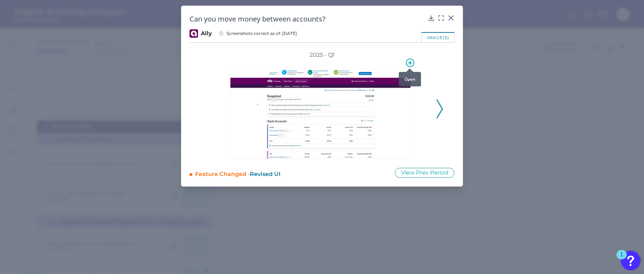 This screenshot has width=644, height=274. I want to click on div: Open, so click(410, 79).